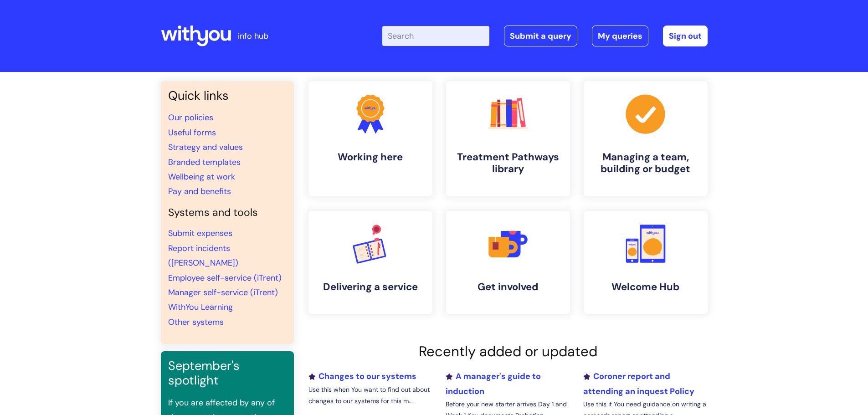 The width and height of the screenshot is (868, 415). What do you see at coordinates (228, 373) in the screenshot?
I see `h3: September's spotlight` at bounding box center [228, 373].